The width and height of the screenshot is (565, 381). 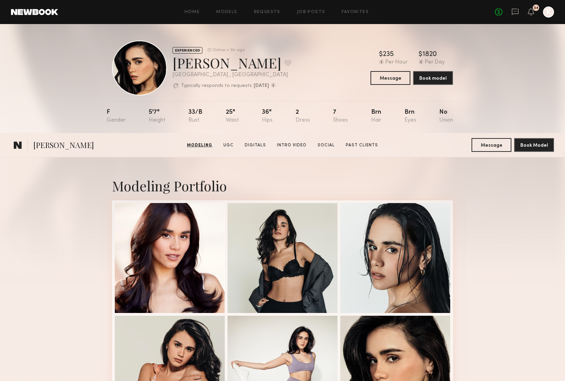 I want to click on a: Modeling, so click(x=200, y=145).